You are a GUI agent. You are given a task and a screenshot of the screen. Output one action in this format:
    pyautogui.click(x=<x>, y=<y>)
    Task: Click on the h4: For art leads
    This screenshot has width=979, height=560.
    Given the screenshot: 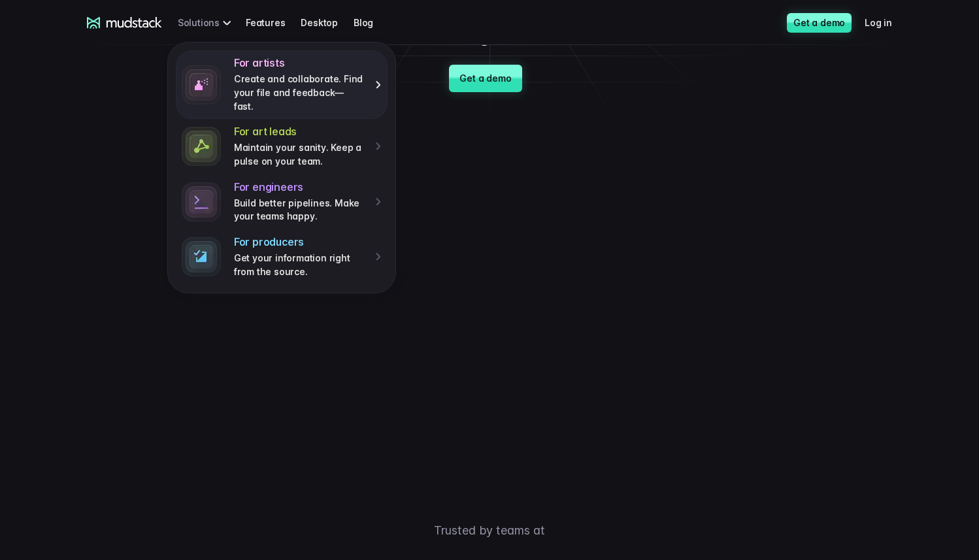 What is the action you would take?
    pyautogui.click(x=300, y=131)
    